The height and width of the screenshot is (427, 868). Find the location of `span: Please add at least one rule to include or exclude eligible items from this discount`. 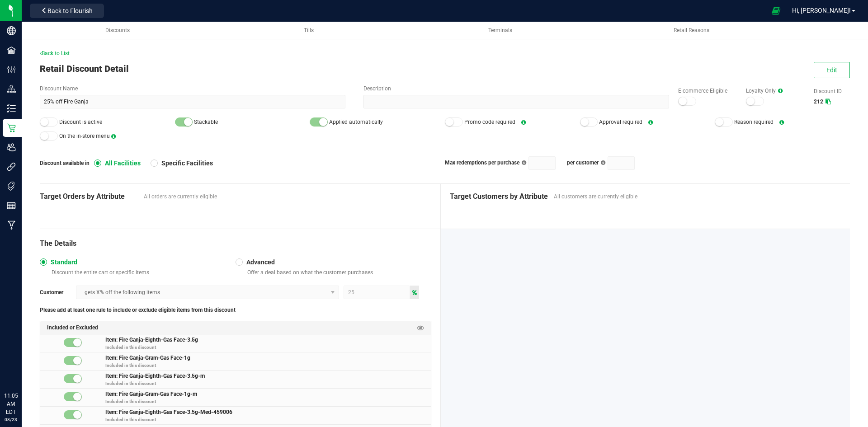

span: Please add at least one rule to include or exclude eligible items from this discount is located at coordinates (137, 310).